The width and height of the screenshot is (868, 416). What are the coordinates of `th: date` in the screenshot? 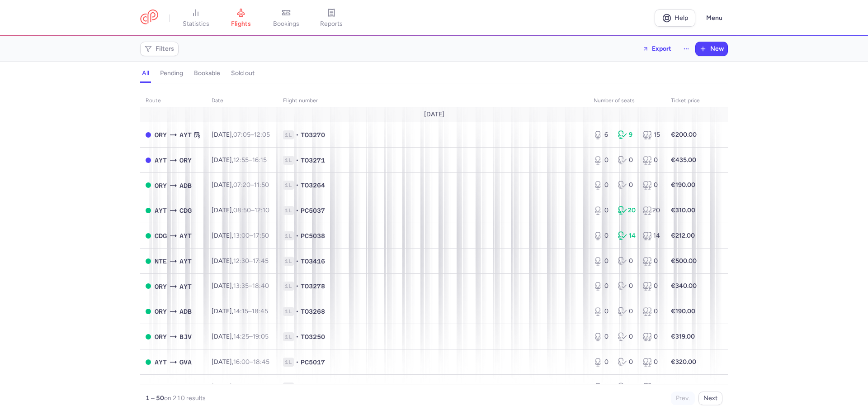 It's located at (242, 101).